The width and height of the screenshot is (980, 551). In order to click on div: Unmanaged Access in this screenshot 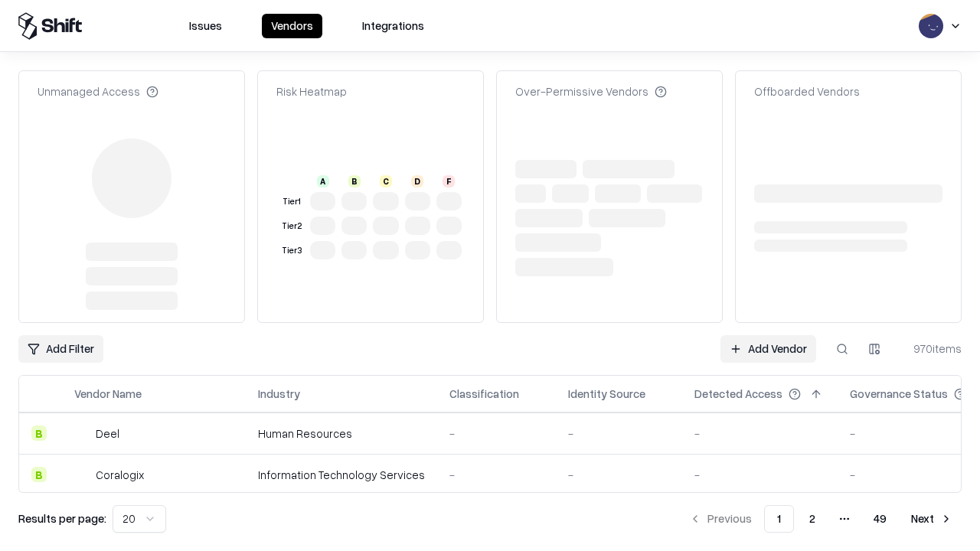, I will do `click(98, 91)`.